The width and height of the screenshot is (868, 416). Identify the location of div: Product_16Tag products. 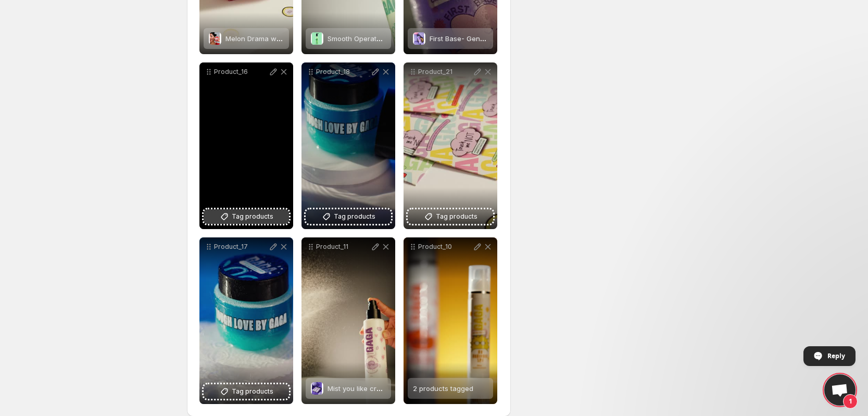
(246, 146).